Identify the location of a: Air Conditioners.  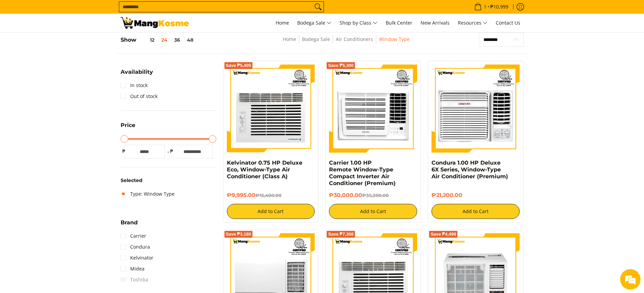
(354, 39).